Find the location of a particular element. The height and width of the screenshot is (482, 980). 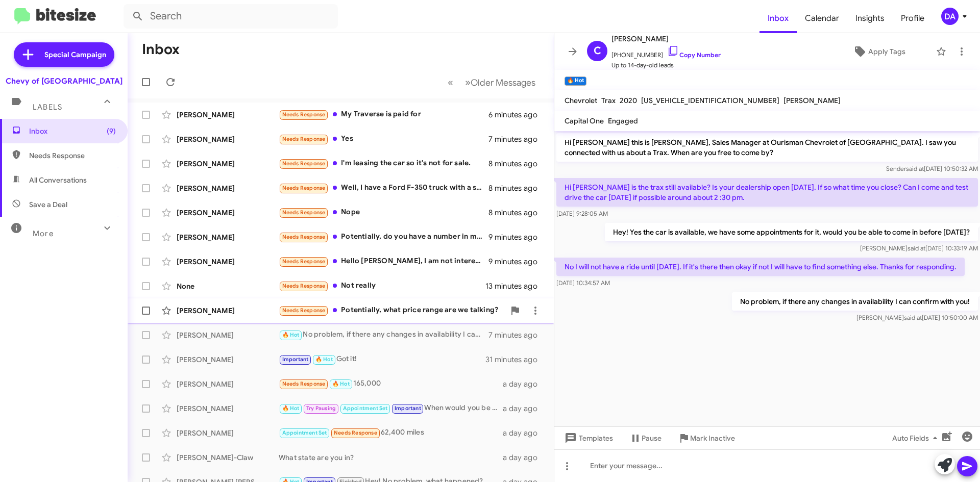

span: Insights is located at coordinates (869, 19).